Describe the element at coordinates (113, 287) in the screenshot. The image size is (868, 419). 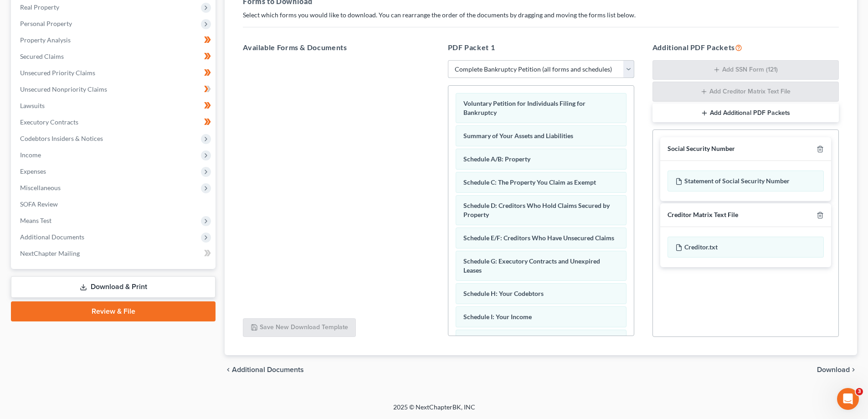
I see `a: Download & Print` at that location.